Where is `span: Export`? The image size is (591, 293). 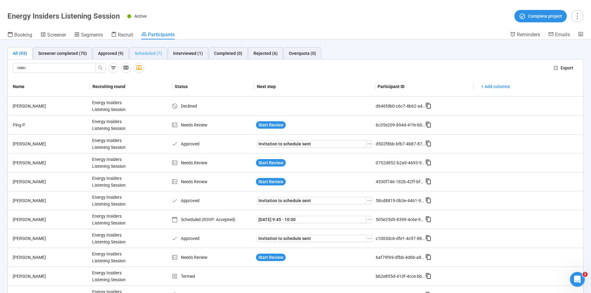
span: Export is located at coordinates (567, 68).